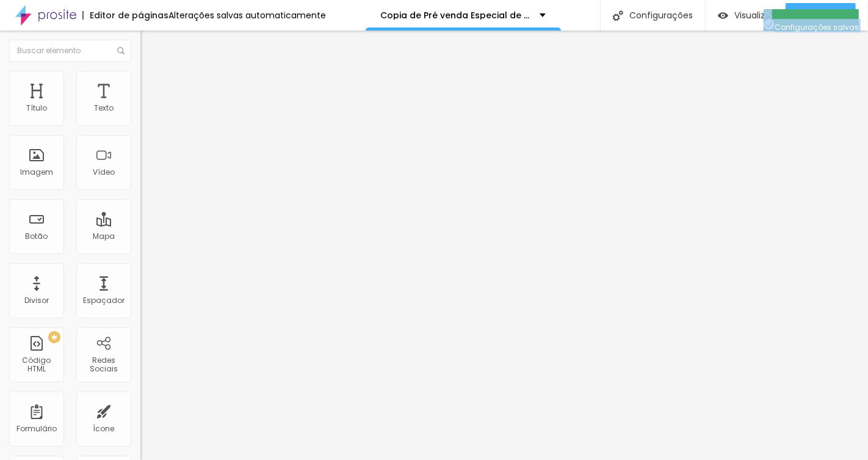  What do you see at coordinates (104, 172) in the screenshot?
I see `div: Vídeo` at bounding box center [104, 172].